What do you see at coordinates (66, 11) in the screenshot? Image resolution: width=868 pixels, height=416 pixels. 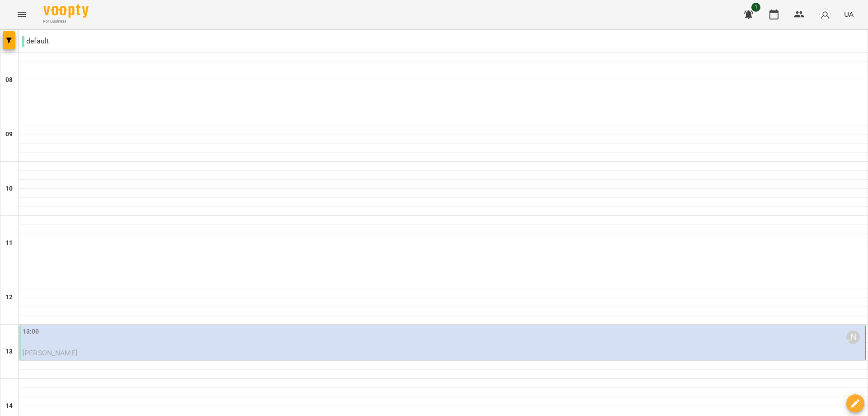 I see `img: Voopty Logo` at bounding box center [66, 11].